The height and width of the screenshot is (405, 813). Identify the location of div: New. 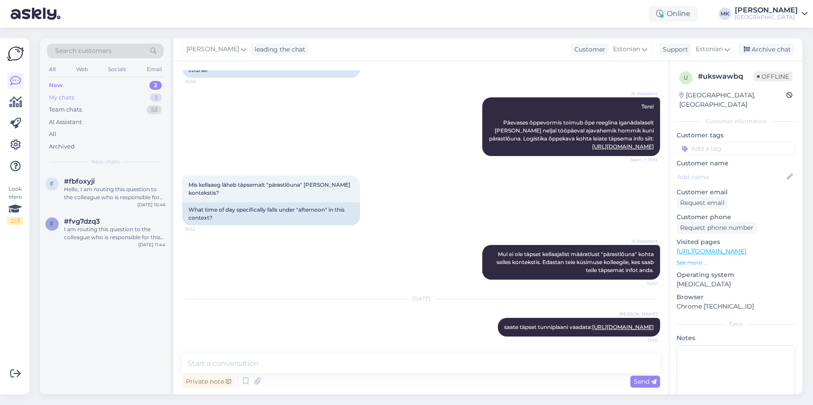
(56, 85).